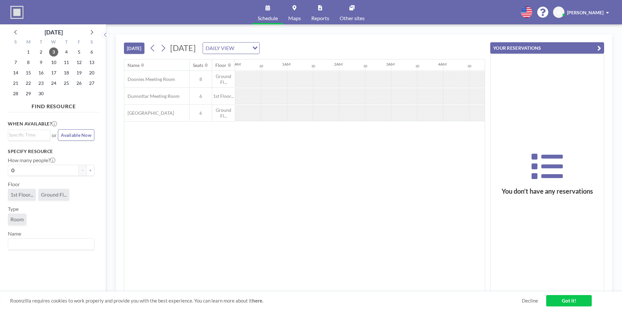 The image size is (622, 310). I want to click on div: 3AM, so click(390, 64).